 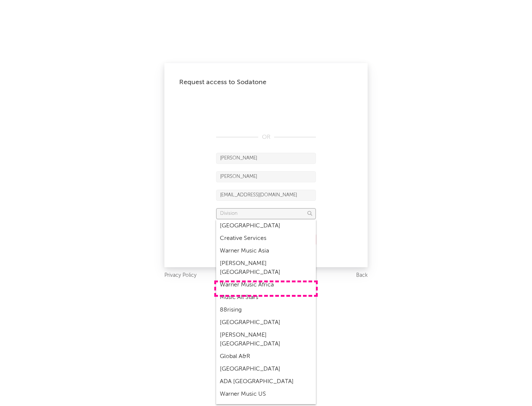 I want to click on div: OR, so click(x=266, y=138).